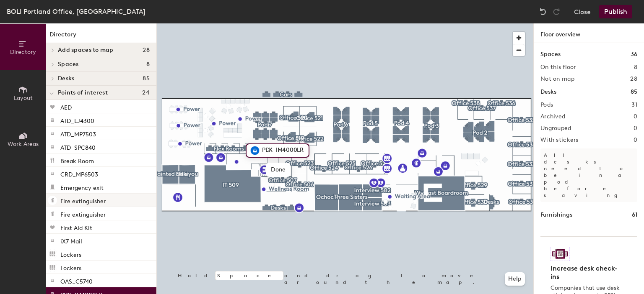  What do you see at coordinates (560, 254) in the screenshot?
I see `img: Sticker logo` at bounding box center [560, 254].